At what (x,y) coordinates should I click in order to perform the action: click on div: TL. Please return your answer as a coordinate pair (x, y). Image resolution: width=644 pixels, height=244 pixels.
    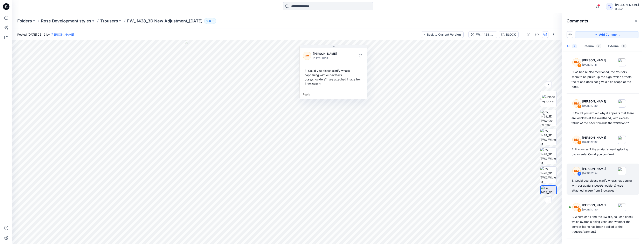
    Looking at the image, I should click on (610, 7).